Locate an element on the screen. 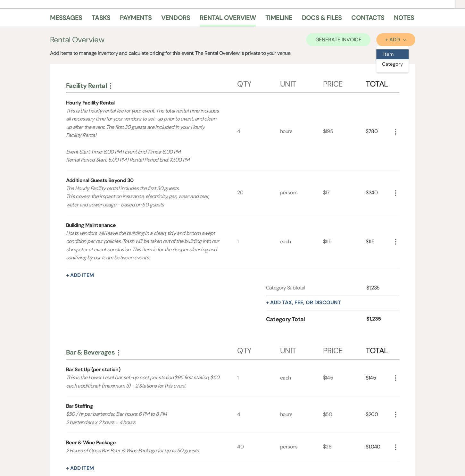 The height and width of the screenshot is (476, 465). button: Category is located at coordinates (392, 64).